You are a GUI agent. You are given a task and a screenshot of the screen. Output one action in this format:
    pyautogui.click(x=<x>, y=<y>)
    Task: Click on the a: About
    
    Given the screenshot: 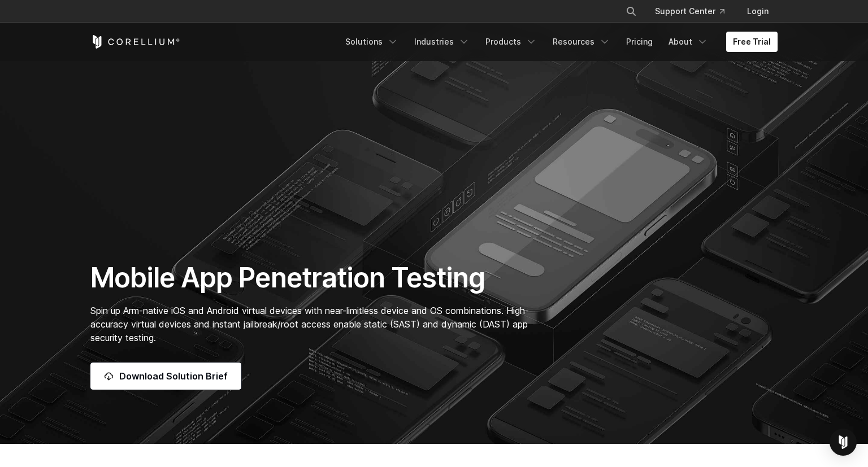 What is the action you would take?
    pyautogui.click(x=688, y=42)
    